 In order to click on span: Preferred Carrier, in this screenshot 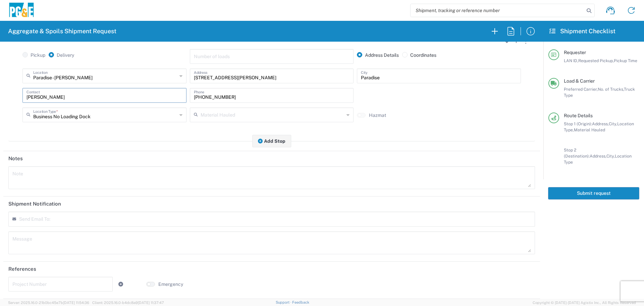, I will do `click(581, 89)`.